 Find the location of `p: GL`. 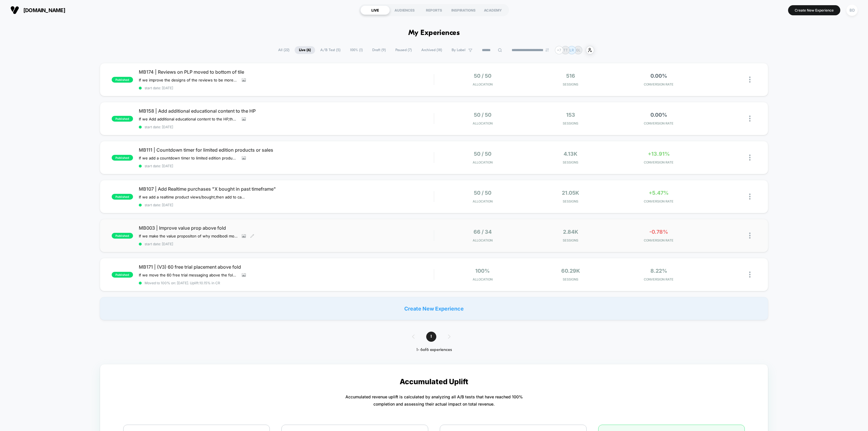

p: GL is located at coordinates (579, 50).